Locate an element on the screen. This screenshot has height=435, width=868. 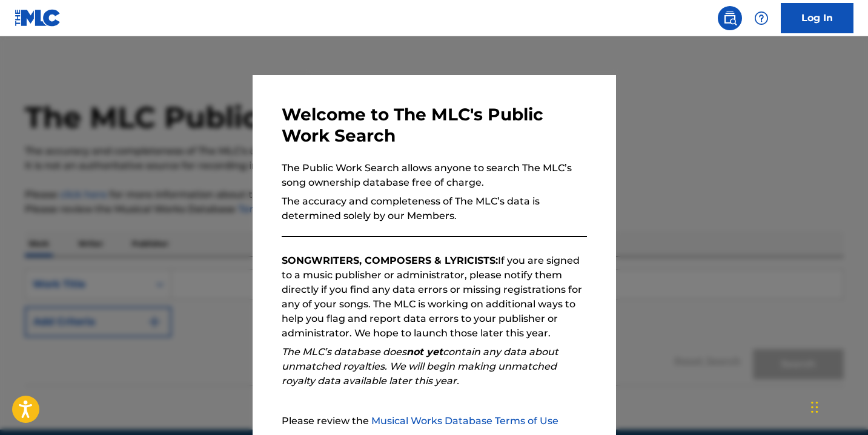
a: Log In is located at coordinates (817, 18).